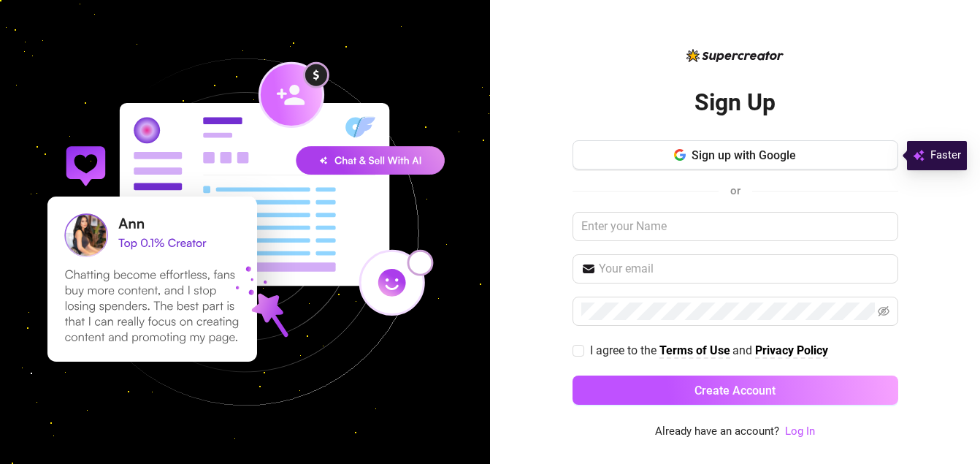 Image resolution: width=980 pixels, height=464 pixels. I want to click on a: Privacy Policy, so click(792, 351).